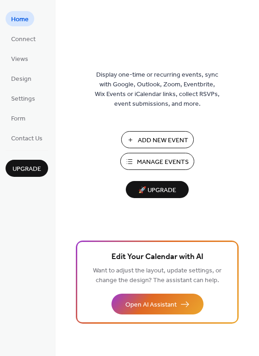 Image resolution: width=259 pixels, height=356 pixels. Describe the element at coordinates (18, 118) in the screenshot. I see `a: Form` at that location.